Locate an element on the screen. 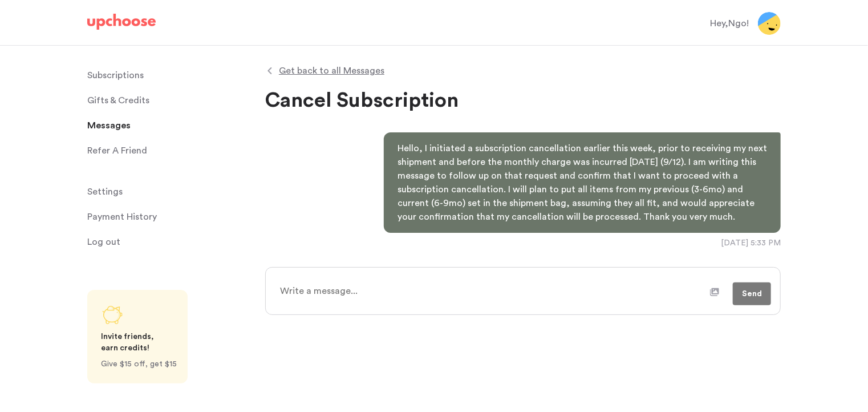  span: Send is located at coordinates (751, 294).